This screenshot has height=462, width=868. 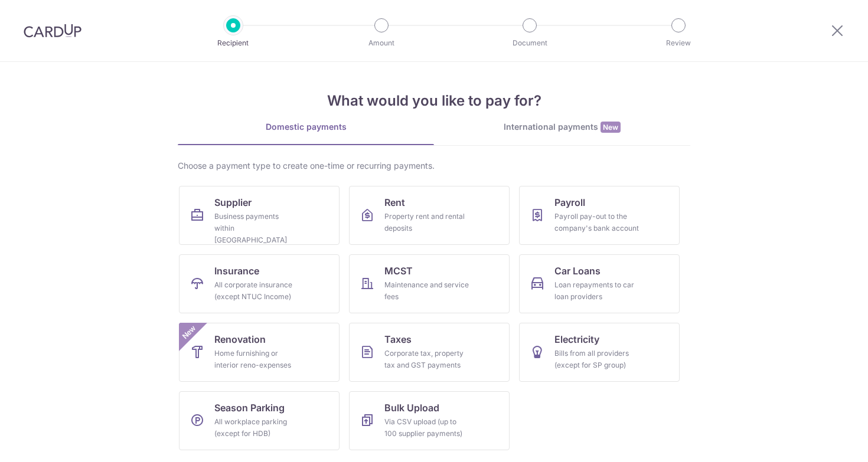 I want to click on span: Season Parking, so click(x=249, y=408).